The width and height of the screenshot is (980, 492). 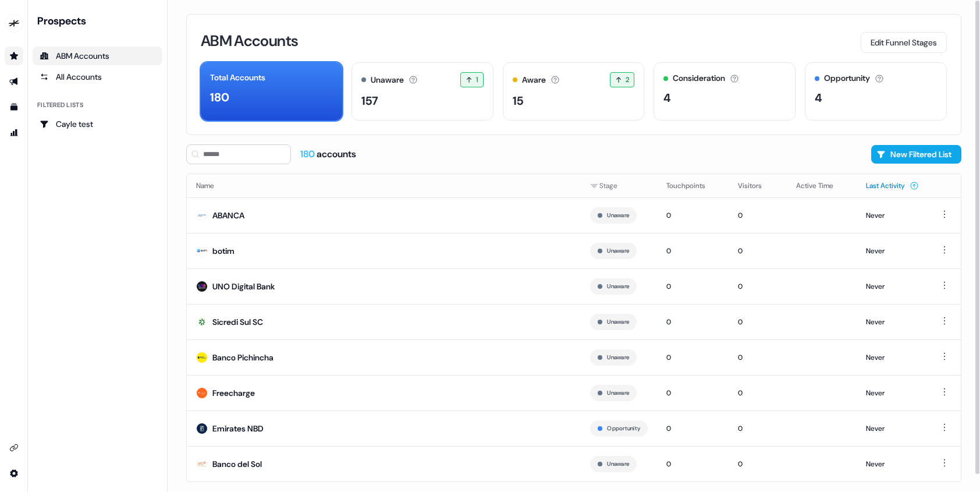 I want to click on th: Name, so click(x=384, y=185).